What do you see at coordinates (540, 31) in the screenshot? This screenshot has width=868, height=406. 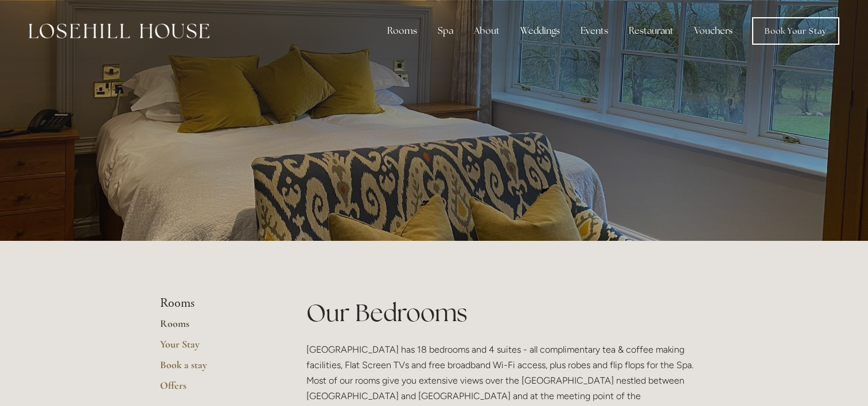 I see `div: Weddings` at bounding box center [540, 31].